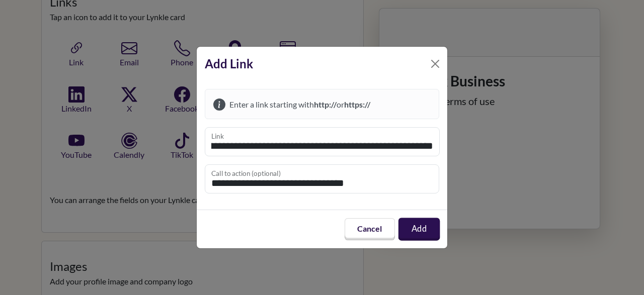  Describe the element at coordinates (325, 104) in the screenshot. I see `strong: http://` at that location.